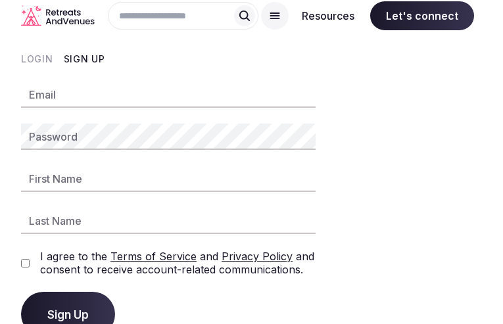  I want to click on a: Visit the homepage, so click(58, 15).